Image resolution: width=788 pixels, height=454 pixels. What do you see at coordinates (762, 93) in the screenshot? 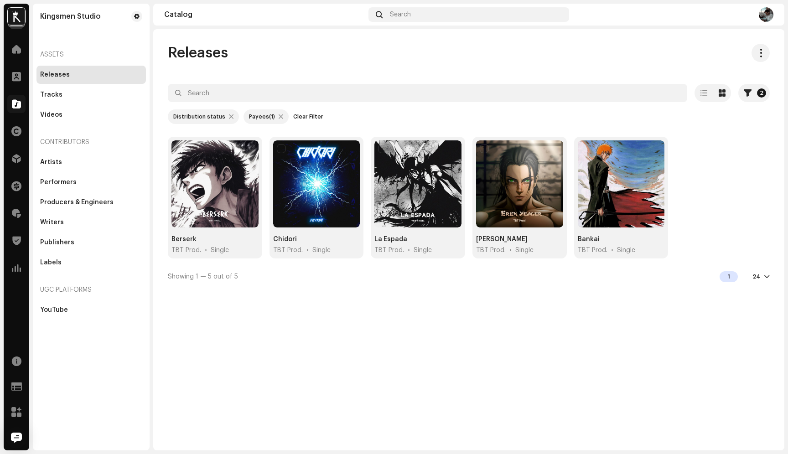
I see `p-badge: 2` at bounding box center [762, 93].